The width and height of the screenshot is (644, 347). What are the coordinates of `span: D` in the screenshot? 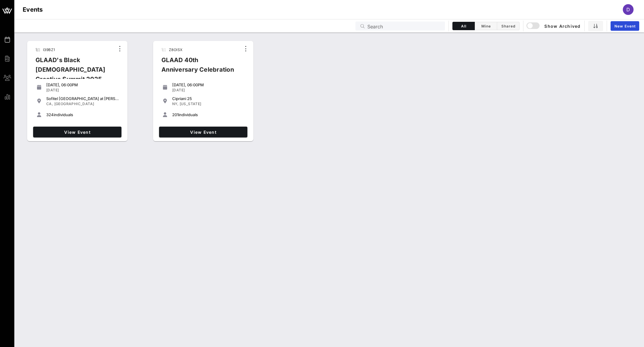 It's located at (628, 10).